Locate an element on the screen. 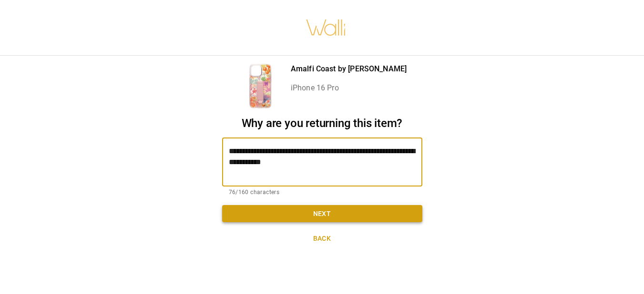  p: iPhone 16 Pro is located at coordinates (348, 88).